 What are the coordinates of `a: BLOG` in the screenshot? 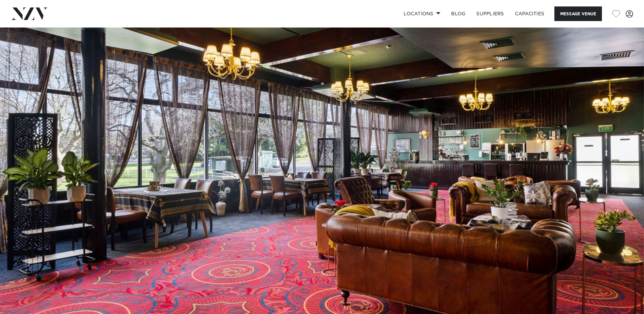 It's located at (459, 14).